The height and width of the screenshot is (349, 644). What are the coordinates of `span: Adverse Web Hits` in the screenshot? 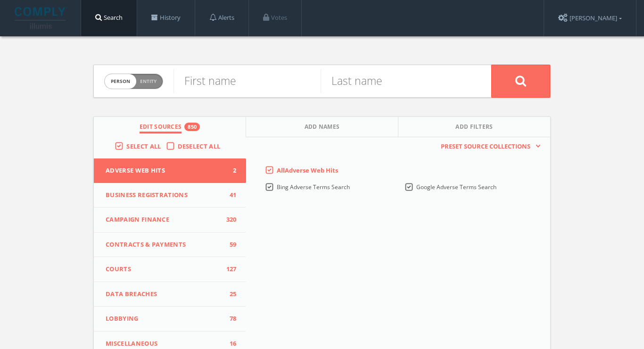 It's located at (164, 171).